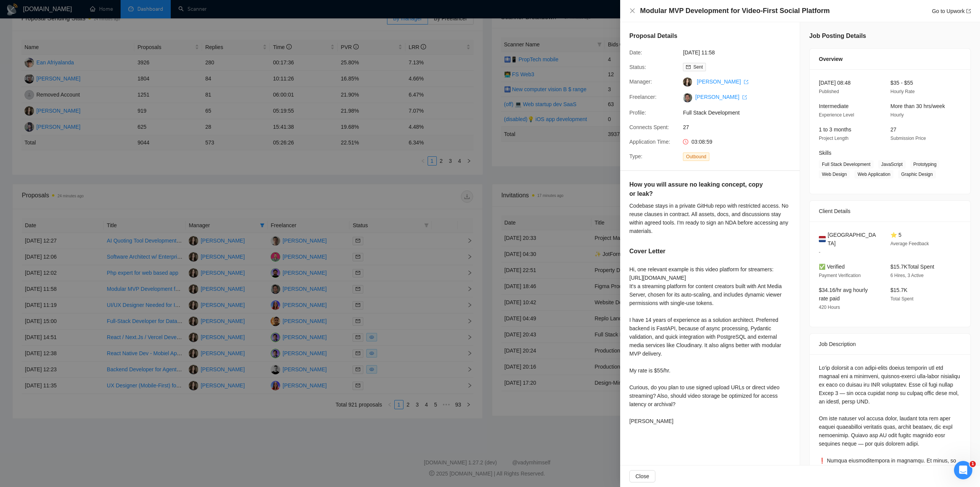 The height and width of the screenshot is (487, 980). What do you see at coordinates (952, 11) in the screenshot?
I see `a: Go to Upworkexport` at bounding box center [952, 11].